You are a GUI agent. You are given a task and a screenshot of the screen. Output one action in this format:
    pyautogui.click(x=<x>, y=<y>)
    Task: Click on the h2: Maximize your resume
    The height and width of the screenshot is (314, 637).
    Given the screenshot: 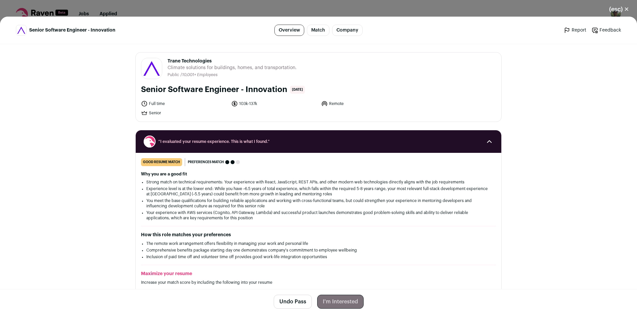 What is the action you would take?
    pyautogui.click(x=318, y=273)
    